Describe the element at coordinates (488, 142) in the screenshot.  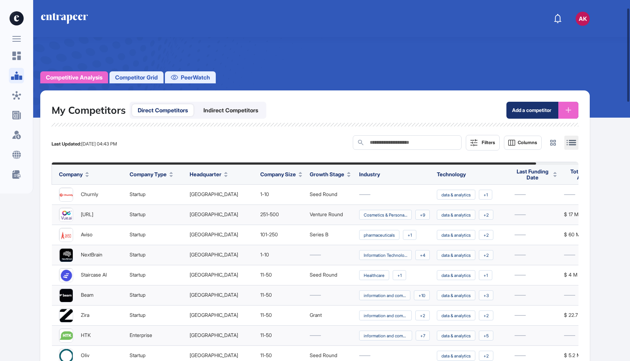
I see `div: Filters` at that location.